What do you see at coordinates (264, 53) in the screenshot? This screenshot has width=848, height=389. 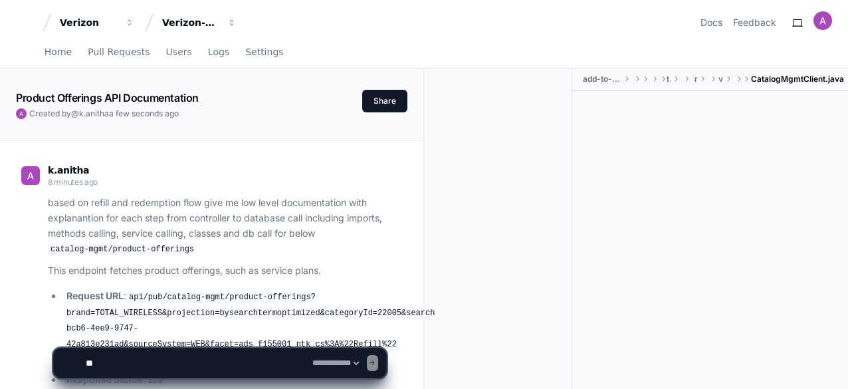 I see `a: Settings` at bounding box center [264, 53].